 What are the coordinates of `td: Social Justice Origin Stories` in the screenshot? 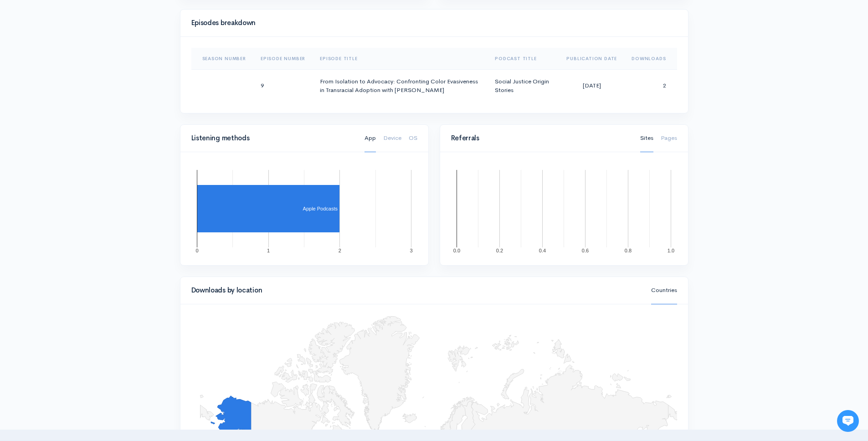 It's located at (523, 85).